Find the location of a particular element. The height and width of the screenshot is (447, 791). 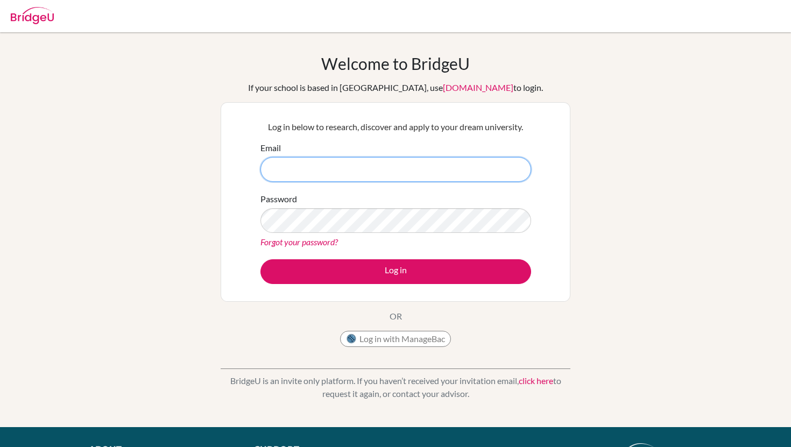

button: Log in is located at coordinates (396, 272).